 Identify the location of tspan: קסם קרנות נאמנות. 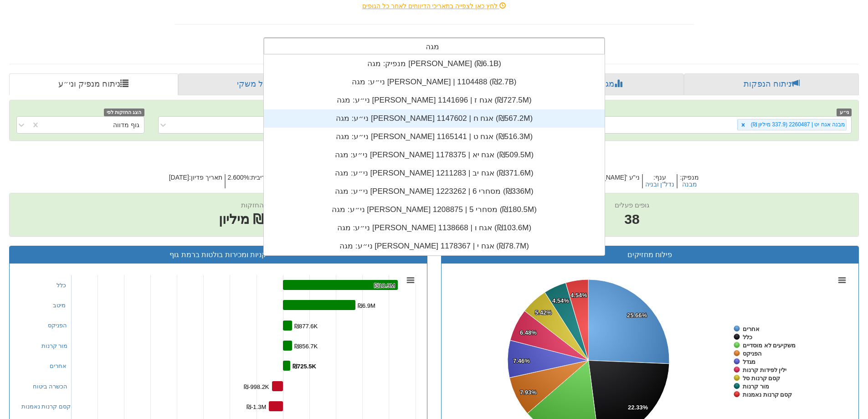
(768, 395).